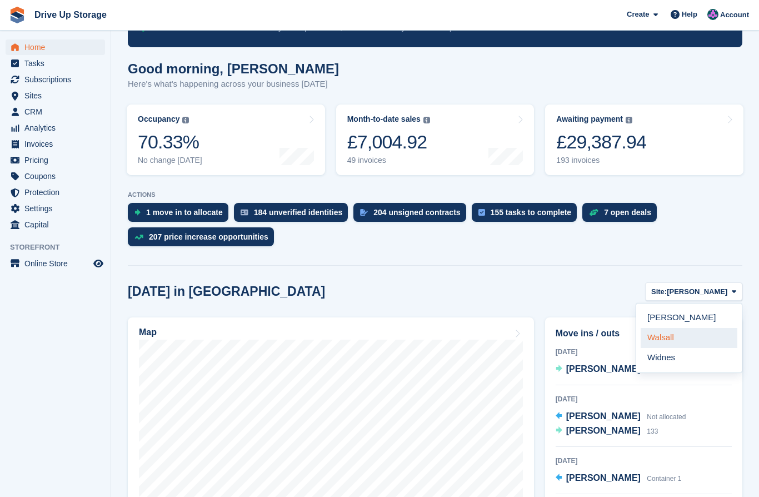 This screenshot has height=497, width=759. What do you see at coordinates (139, 237) in the screenshot?
I see `img: price_increase_opportunities-93ffe204e8149a01c8c9dc8f82e8f89637d9d84a8eef4429ea346261dce0b2c0.svg` at bounding box center [139, 237].